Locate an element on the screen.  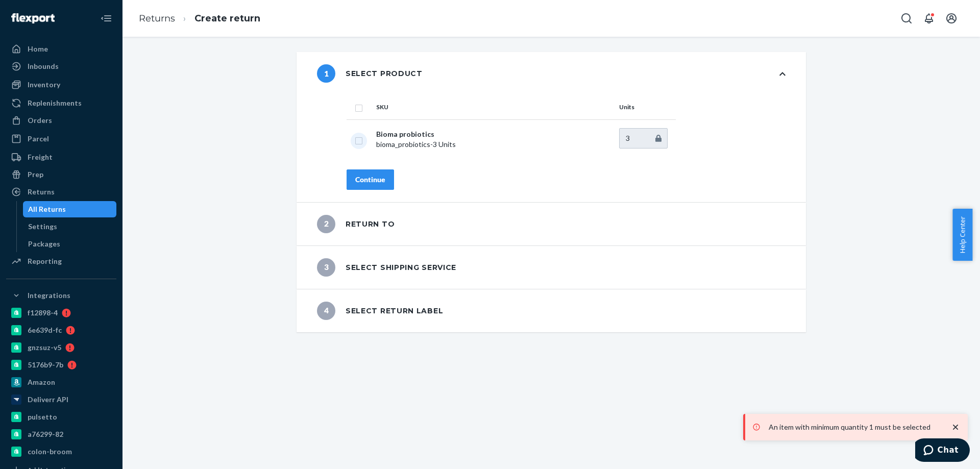
a: Parcel is located at coordinates (61, 139).